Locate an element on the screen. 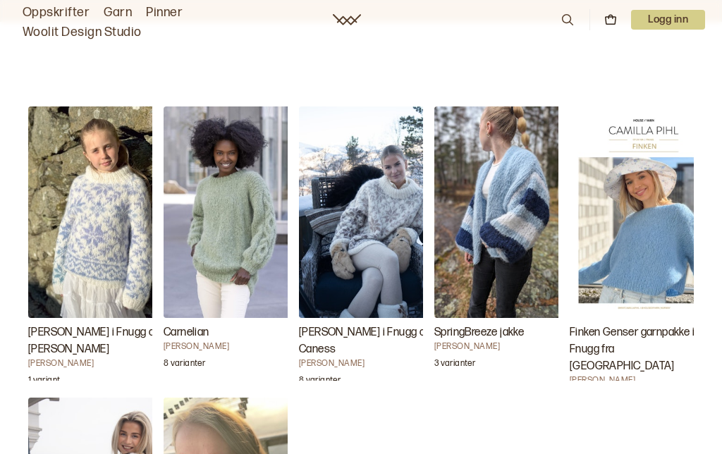 The width and height of the screenshot is (722, 454). img: Hrönn JónsdóttirCarly Barnegenser i Fnugg og Caness is located at coordinates (99, 212).